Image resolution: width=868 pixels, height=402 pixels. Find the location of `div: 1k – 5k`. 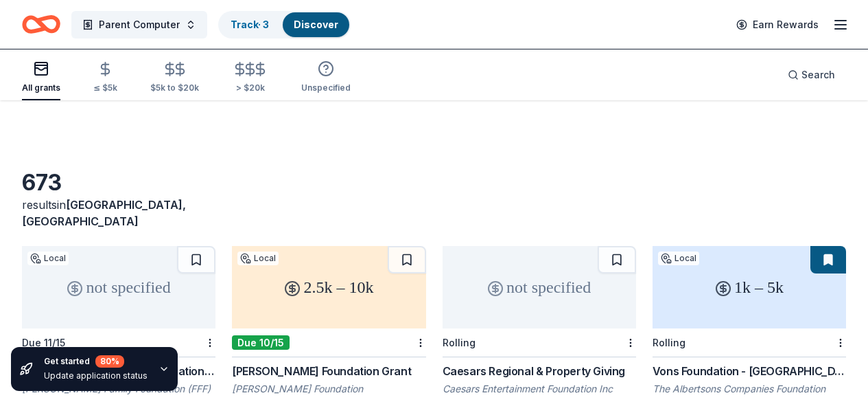

div: 1k – 5k is located at coordinates (749, 287).